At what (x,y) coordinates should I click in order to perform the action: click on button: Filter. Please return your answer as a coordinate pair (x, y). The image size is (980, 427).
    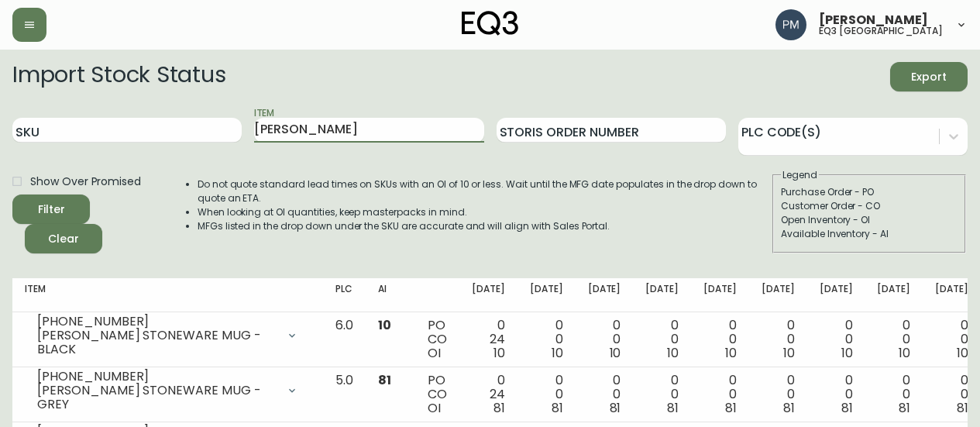
    Looking at the image, I should click on (51, 209).